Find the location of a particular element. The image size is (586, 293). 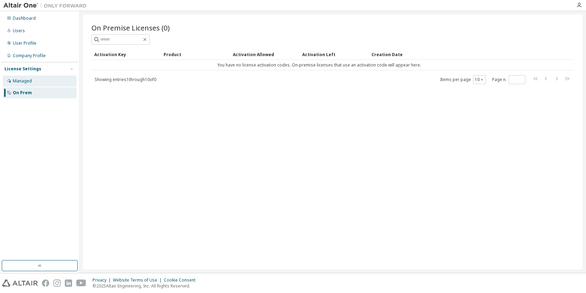

div: User Profile is located at coordinates (25, 43).